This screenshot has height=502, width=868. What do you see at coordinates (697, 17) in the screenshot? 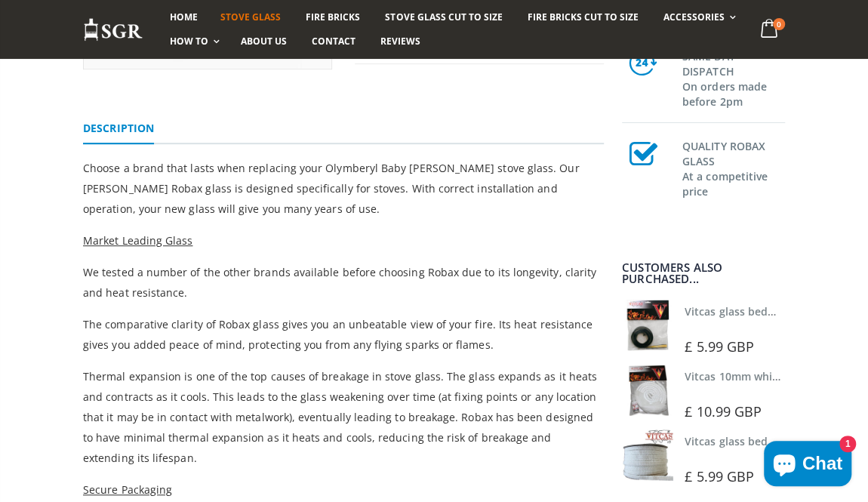
I see `a: Accessories` at bounding box center [697, 17].